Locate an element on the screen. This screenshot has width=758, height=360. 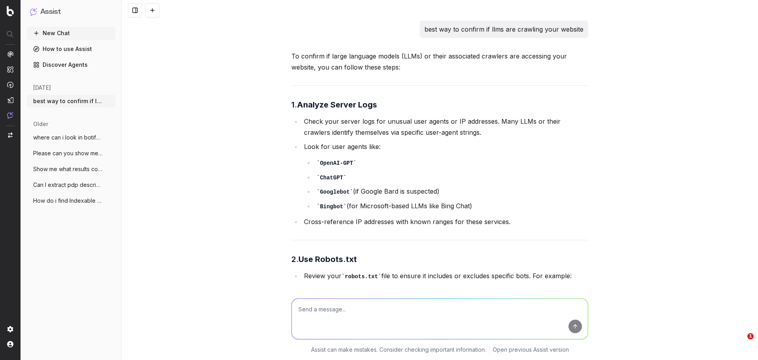
span: How do i find Indexable Pages with only is located at coordinates (68, 200).